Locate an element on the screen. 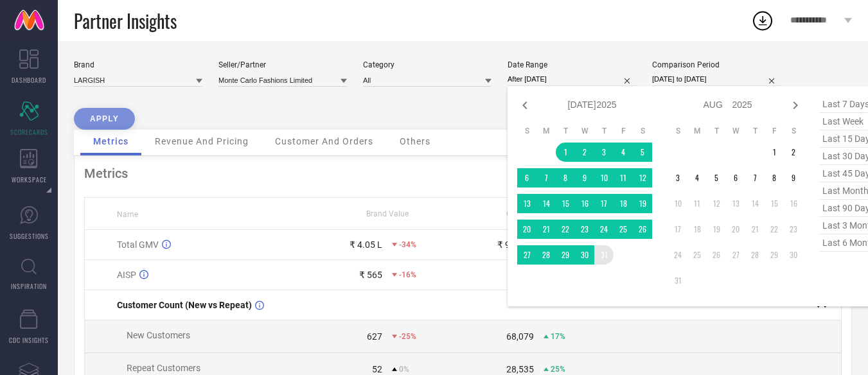  td: Thu Jul 17 2025 is located at coordinates (603, 203).